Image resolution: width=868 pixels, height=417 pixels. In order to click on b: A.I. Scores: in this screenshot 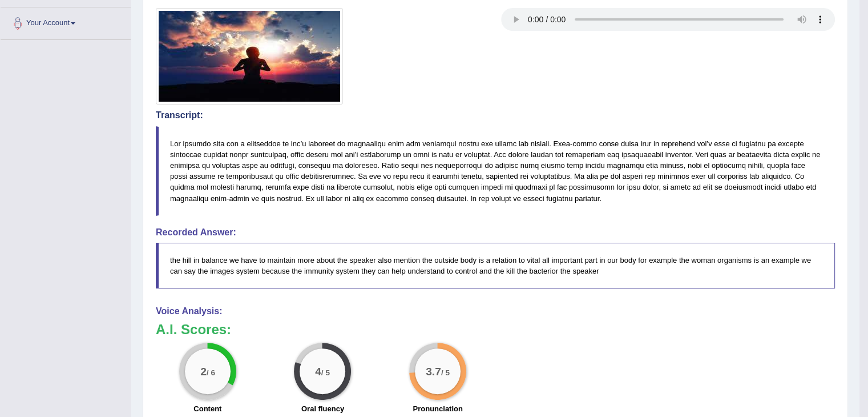, I will do `click(193, 329)`.